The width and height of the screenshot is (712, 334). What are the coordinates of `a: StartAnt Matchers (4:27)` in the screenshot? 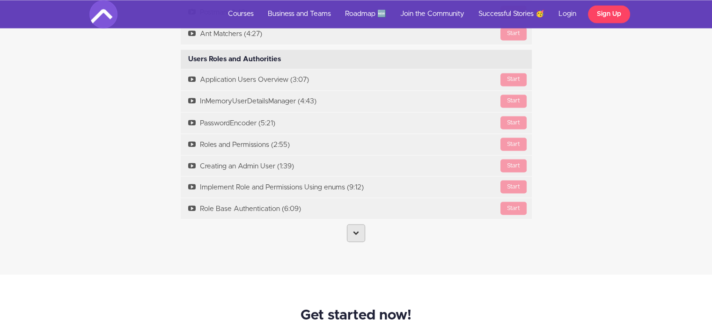 It's located at (356, 34).